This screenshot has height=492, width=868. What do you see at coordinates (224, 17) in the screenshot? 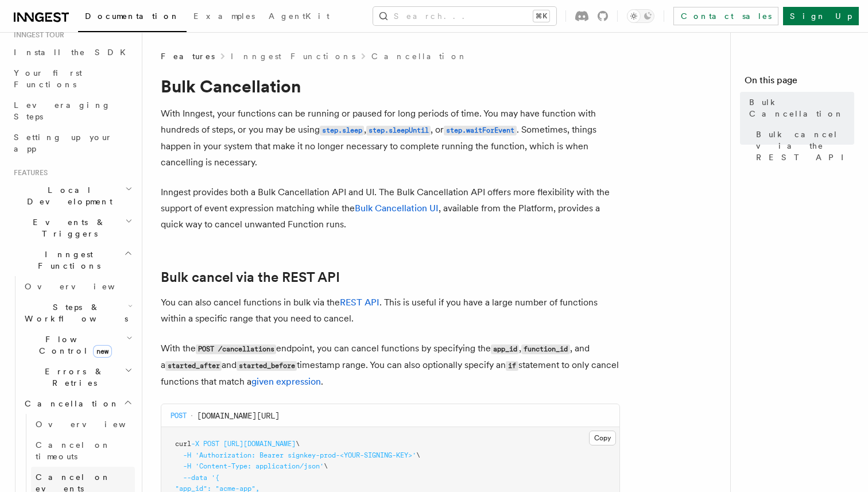
I see `a: Examples` at bounding box center [224, 17].